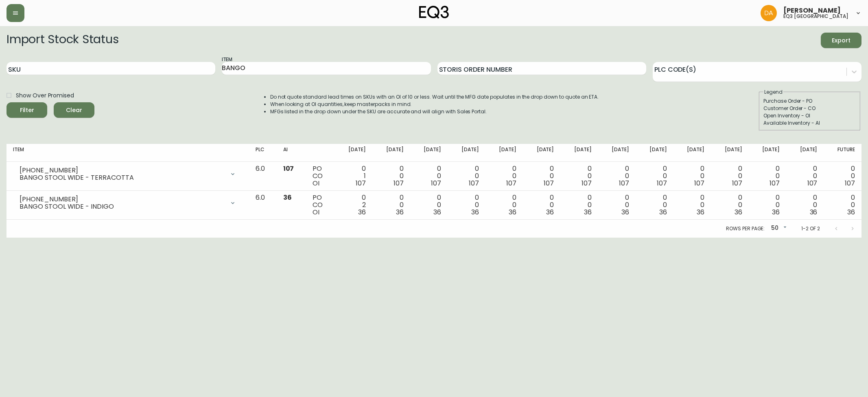 The width and height of the screenshot is (868, 397). What do you see at coordinates (841, 40) in the screenshot?
I see `span: Export` at bounding box center [841, 40].